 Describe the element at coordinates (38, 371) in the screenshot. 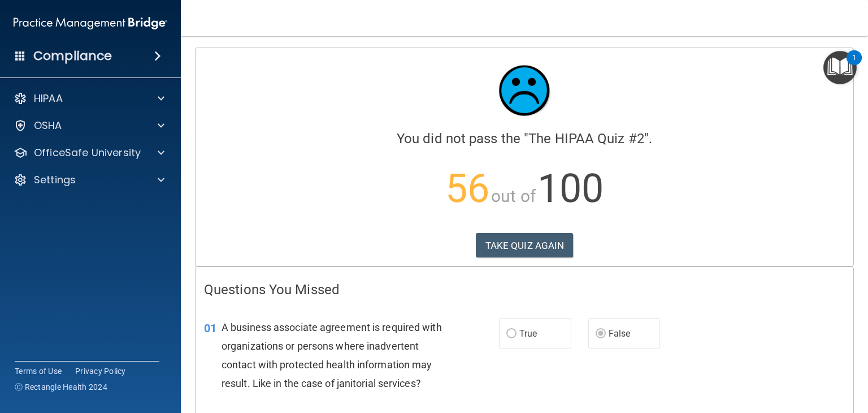

I see `a: Terms of Use` at that location.